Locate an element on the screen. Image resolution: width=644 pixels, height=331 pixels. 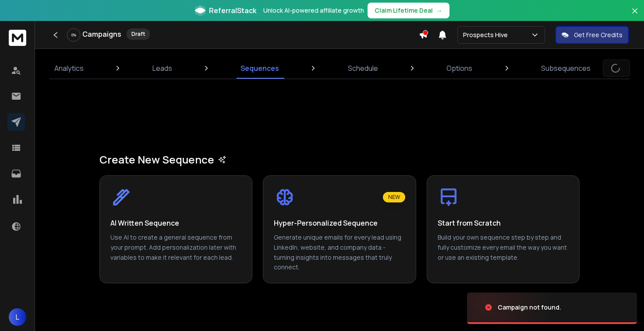
a: Subsequences is located at coordinates (565, 68).